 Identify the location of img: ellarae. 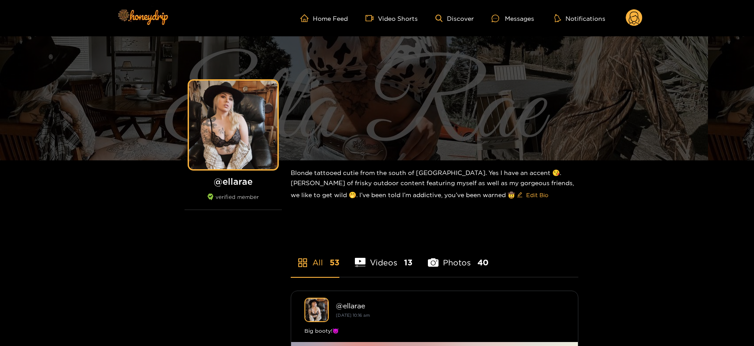
(317, 309).